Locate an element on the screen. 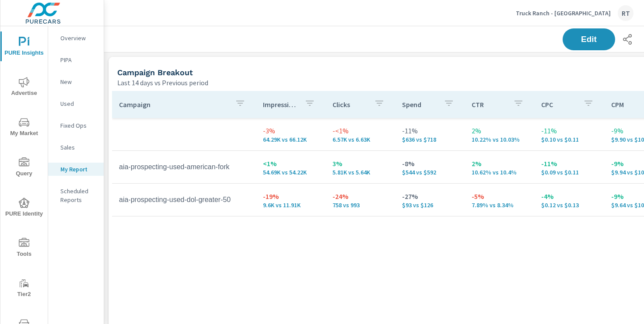 Image resolution: width=644 pixels, height=324 pixels. p: 7.89% vs 8.34% is located at coordinates (499, 205).